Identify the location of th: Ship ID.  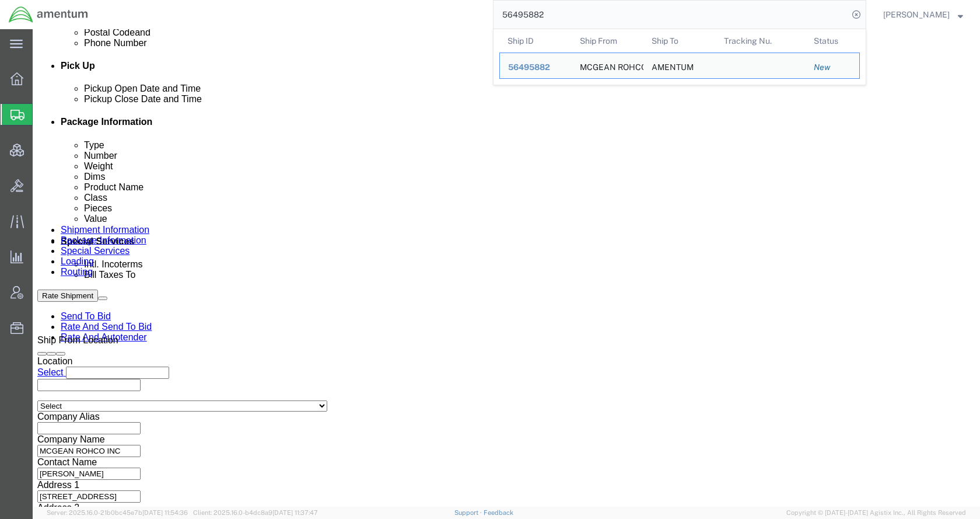
(535, 41).